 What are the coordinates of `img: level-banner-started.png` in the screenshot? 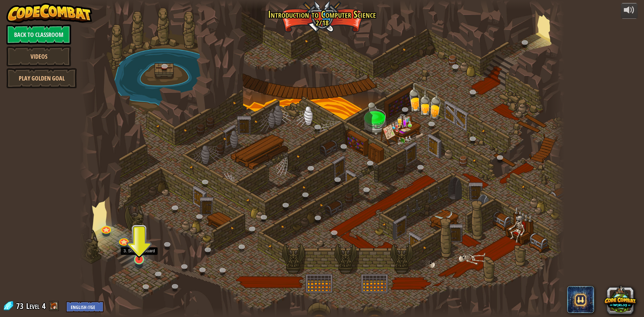 It's located at (139, 245).